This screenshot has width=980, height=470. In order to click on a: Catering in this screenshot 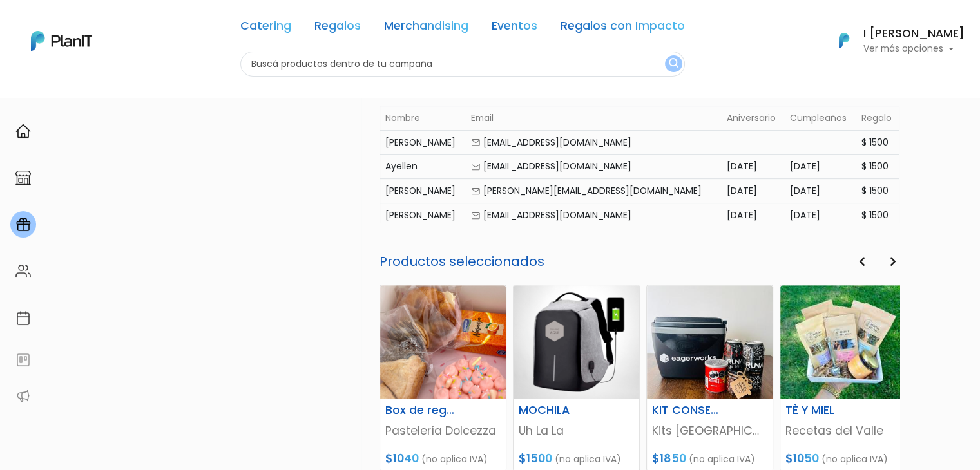, I will do `click(265, 29)`.